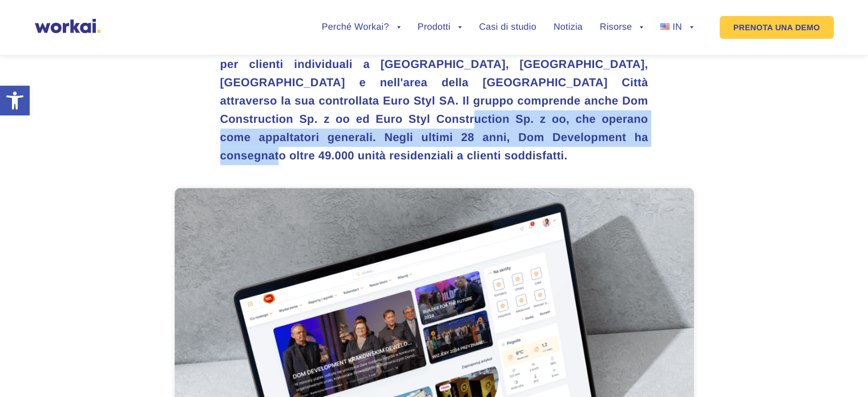 Image resolution: width=868 pixels, height=397 pixels. I want to click on a: PRENOTA UNA DEMO, so click(777, 27).